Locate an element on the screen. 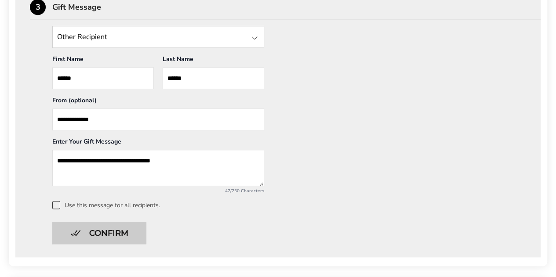 The height and width of the screenshot is (277, 556). input: From is located at coordinates (158, 119).